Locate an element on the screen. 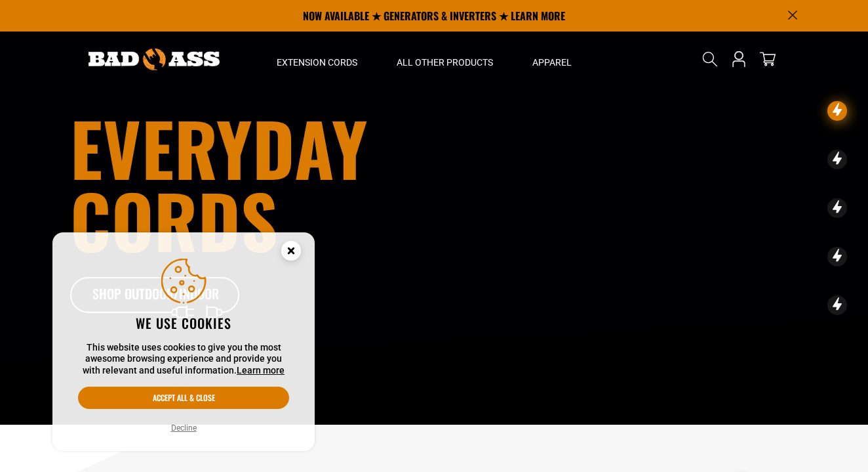  span: Extension Cords is located at coordinates (317, 62).